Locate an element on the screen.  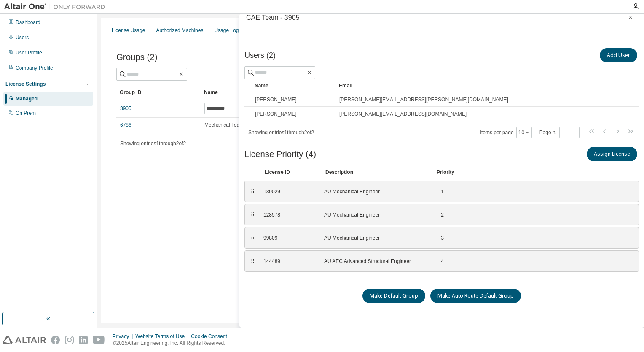
div: Dashboard is located at coordinates (28, 22).